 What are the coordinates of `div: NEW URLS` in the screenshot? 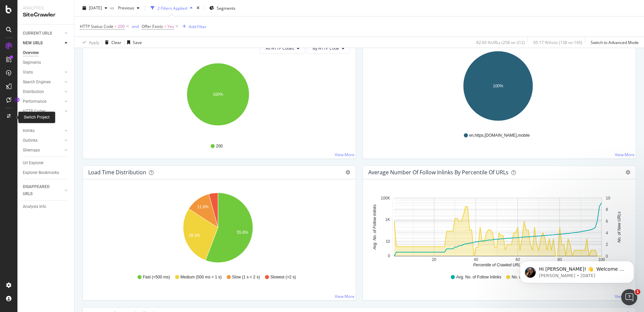 It's located at (32, 43).